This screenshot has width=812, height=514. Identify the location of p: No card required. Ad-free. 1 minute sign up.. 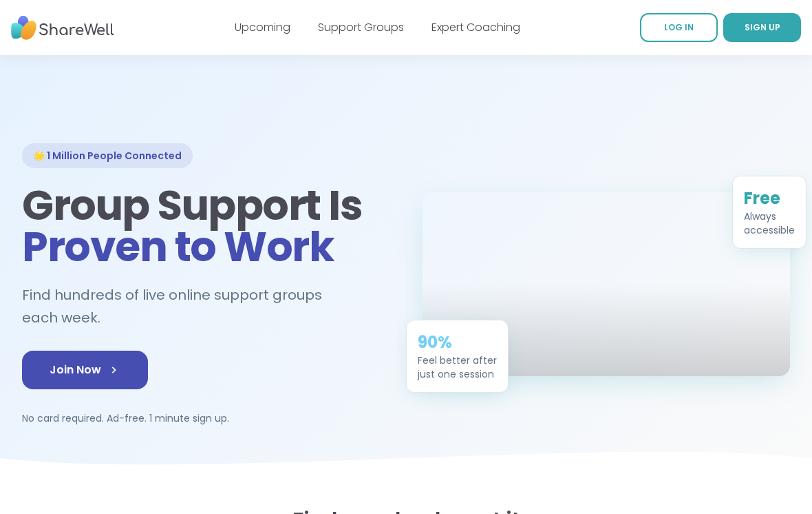
(206, 418).